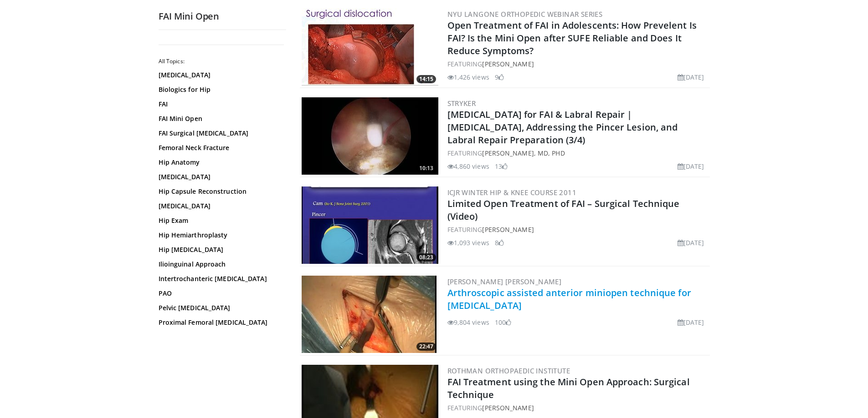  What do you see at coordinates (426, 169) in the screenshot?
I see `span: 10:13` at bounding box center [426, 169].